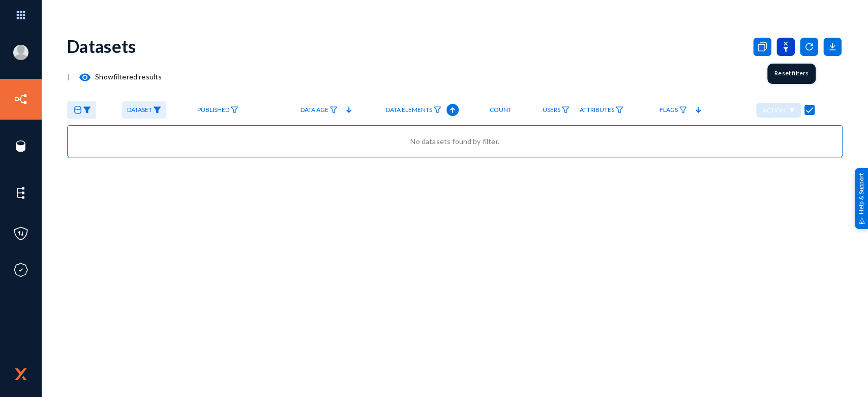 The width and height of the screenshot is (868, 397). What do you see at coordinates (673, 110) in the screenshot?
I see `a: Flags` at bounding box center [673, 110].